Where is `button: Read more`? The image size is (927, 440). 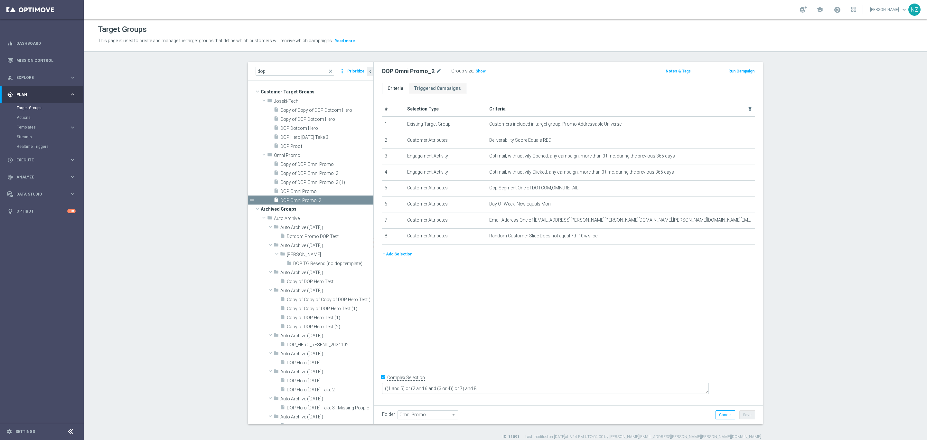
button: Read more is located at coordinates (345, 41).